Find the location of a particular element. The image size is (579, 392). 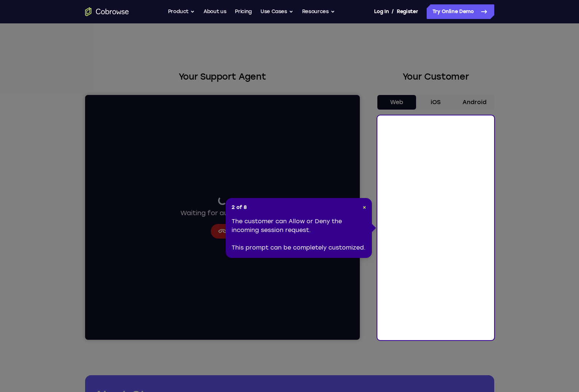

a: Try Online Demo is located at coordinates (460, 11).